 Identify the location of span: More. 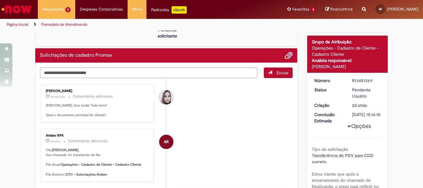
(137, 9).